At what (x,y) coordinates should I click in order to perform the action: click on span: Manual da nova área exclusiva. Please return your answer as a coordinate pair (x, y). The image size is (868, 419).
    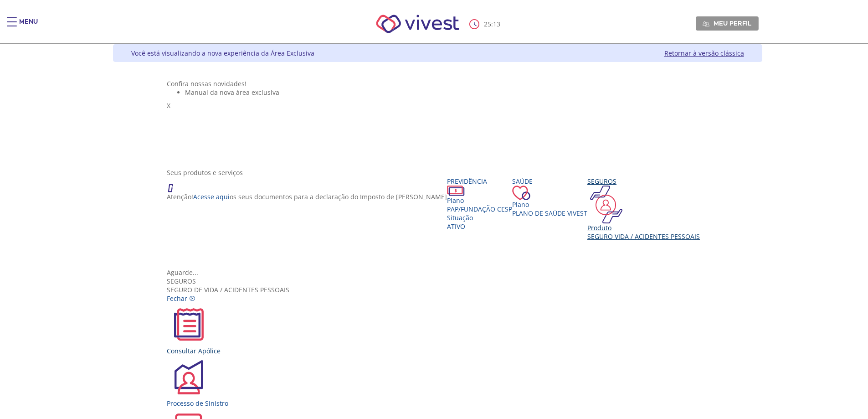
    Looking at the image, I should click on (232, 92).